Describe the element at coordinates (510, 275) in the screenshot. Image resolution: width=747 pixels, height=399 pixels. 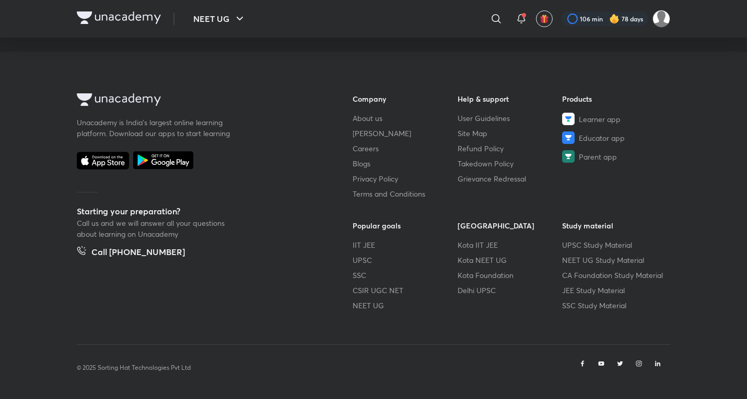
I see `a: Kota Foundation` at that location.